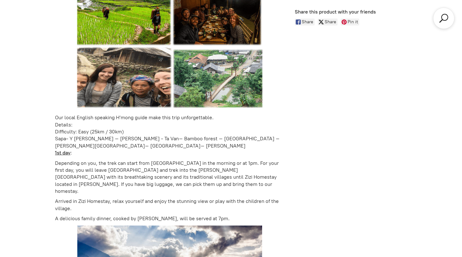  I want to click on a: Search products, so click(444, 18).